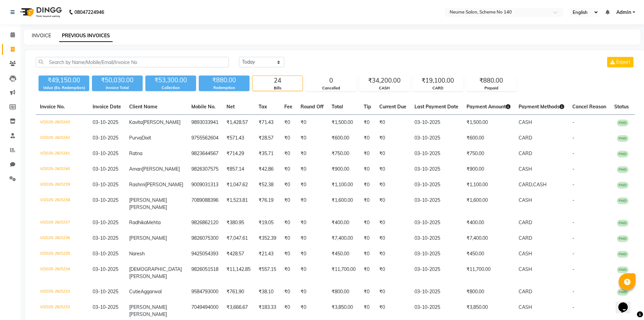 Image resolution: width=644 pixels, height=320 pixels. Describe the element at coordinates (239, 292) in the screenshot. I see `td: ₹761.90` at that location.